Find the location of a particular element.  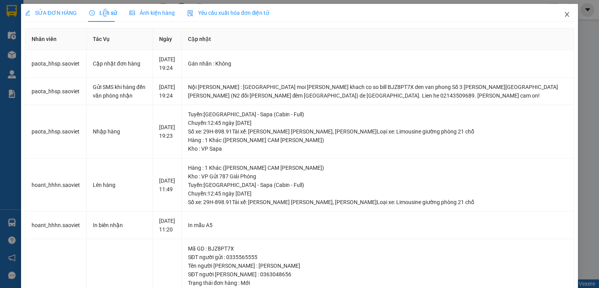

div: Gán nhãn : Không is located at coordinates (377, 64).